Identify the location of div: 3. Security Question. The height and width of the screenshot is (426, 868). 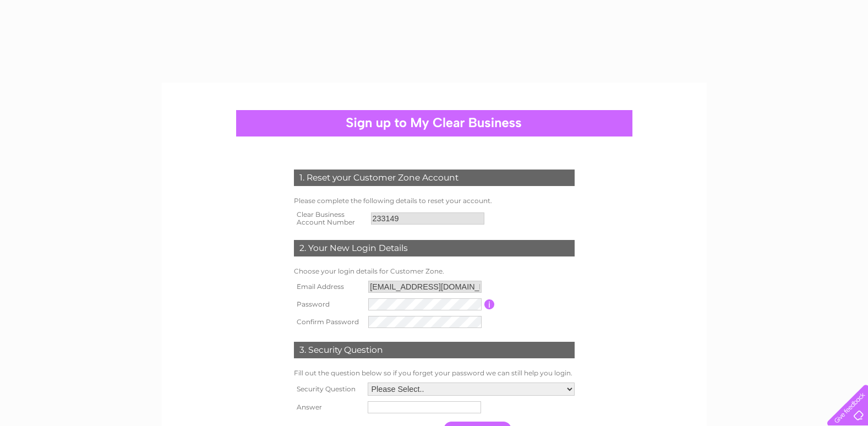
(434, 350).